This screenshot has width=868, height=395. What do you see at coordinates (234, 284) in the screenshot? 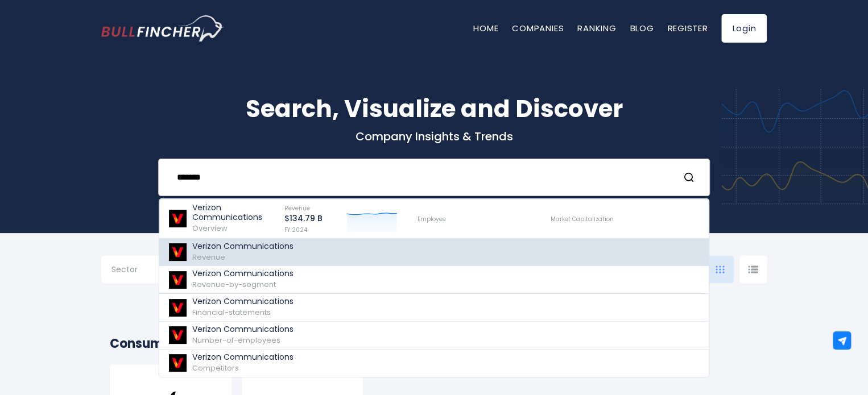
I see `span: Revenue-by-segment` at bounding box center [234, 284].